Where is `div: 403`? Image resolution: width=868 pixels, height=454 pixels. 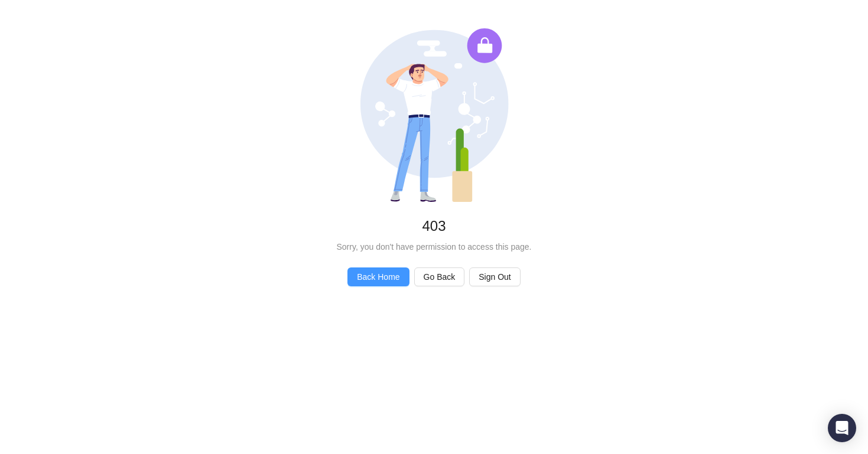 div: 403 is located at coordinates (434, 227).